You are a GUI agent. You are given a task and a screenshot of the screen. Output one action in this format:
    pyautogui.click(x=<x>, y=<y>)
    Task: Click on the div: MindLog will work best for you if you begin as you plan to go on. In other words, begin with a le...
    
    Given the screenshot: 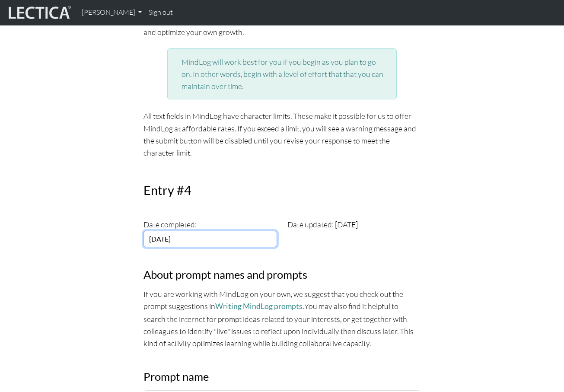 What is the action you would take?
    pyautogui.click(x=282, y=74)
    